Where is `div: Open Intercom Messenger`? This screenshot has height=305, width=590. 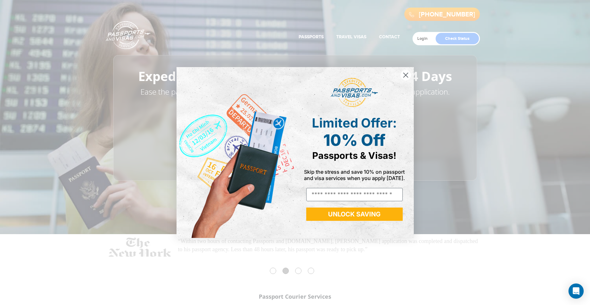 div: Open Intercom Messenger is located at coordinates (577, 291).